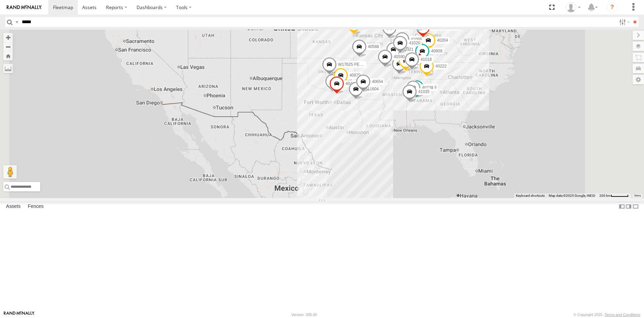 This screenshot has width=644, height=318. I want to click on span: 40321, so click(408, 49).